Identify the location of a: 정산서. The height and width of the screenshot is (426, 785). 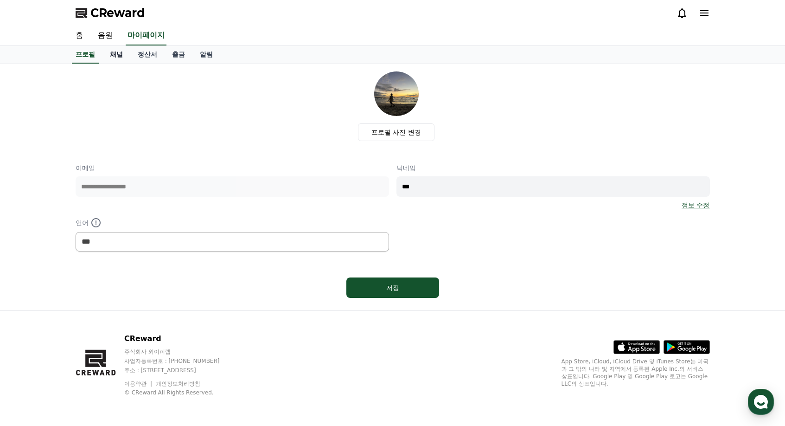
(147, 55).